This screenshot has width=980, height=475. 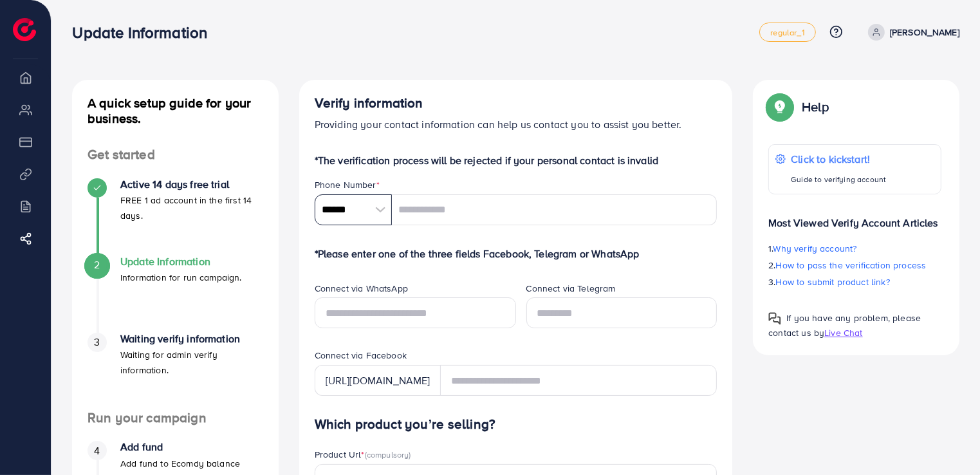 What do you see at coordinates (851, 265) in the screenshot?
I see `span: How to pass the verification process` at bounding box center [851, 265].